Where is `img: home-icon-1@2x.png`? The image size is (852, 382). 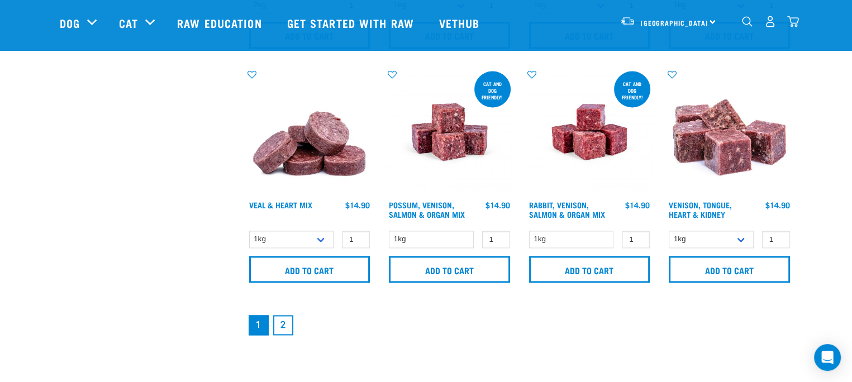 img: home-icon-1@2x.png is located at coordinates (747, 21).